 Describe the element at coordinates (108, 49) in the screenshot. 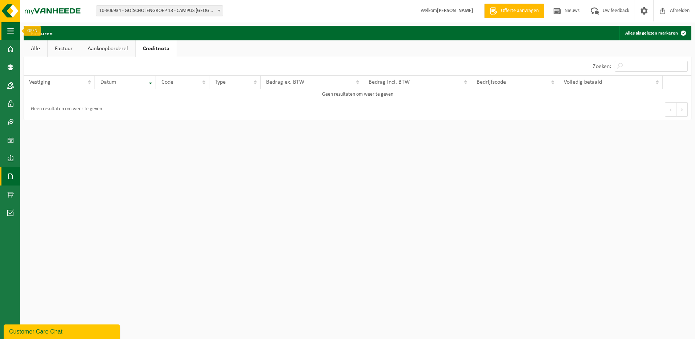

I see `a: Aankoopborderel` at that location.